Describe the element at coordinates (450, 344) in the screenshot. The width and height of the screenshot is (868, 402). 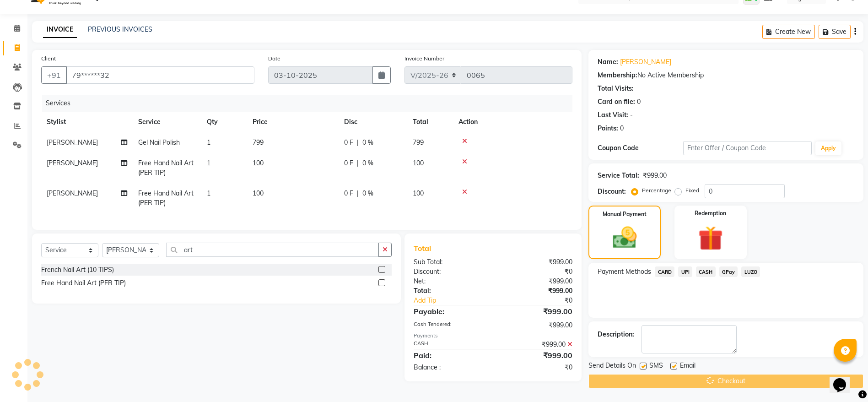
I see `div: CASH` at that location.